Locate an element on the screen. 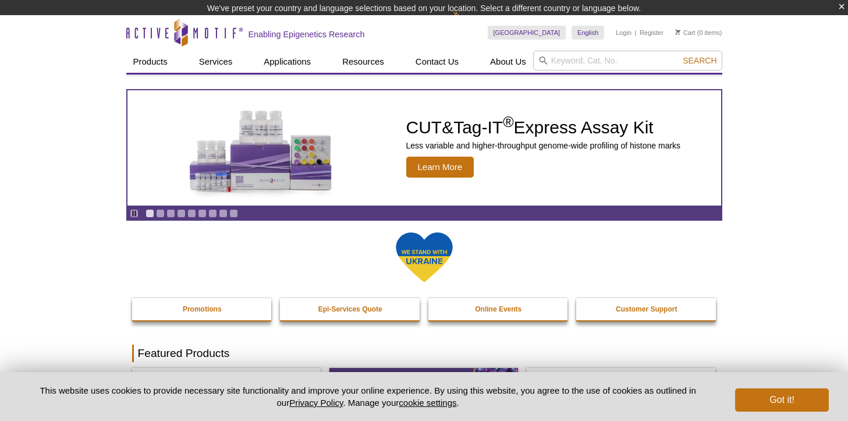  a: Go to slide 5 is located at coordinates (191, 213).